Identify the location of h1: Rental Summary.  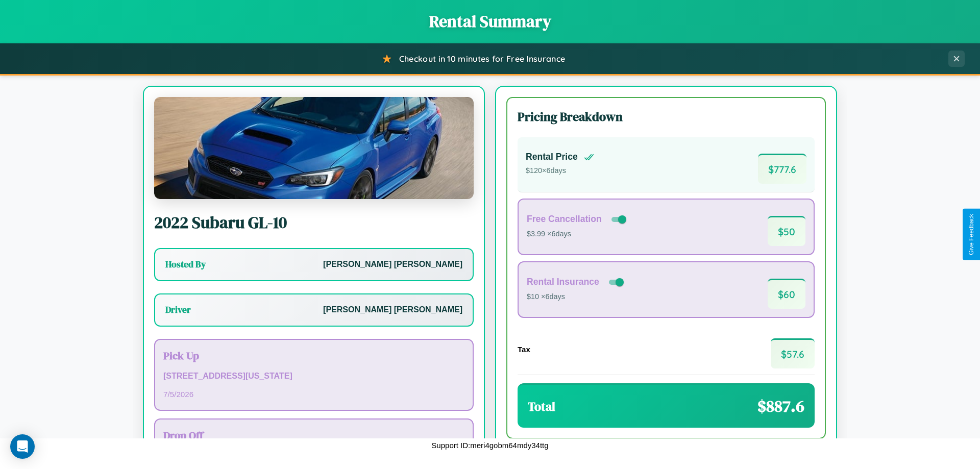
(490, 22).